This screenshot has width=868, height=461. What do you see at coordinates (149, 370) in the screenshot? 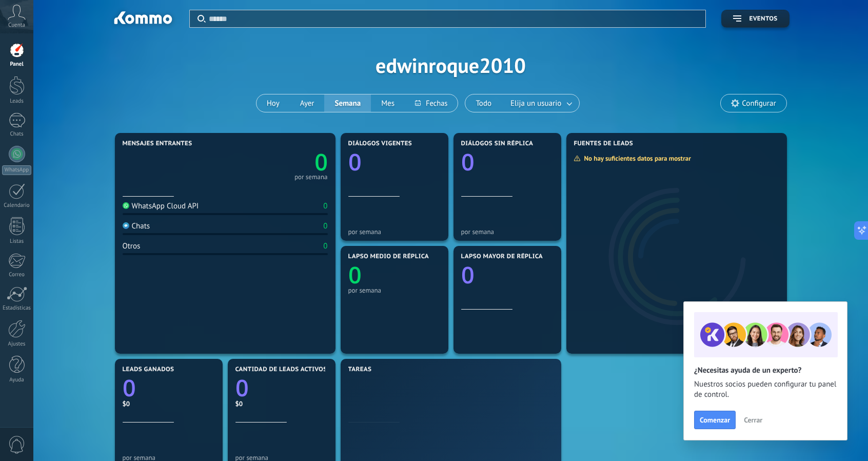
I see `span: Leads ganados` at bounding box center [149, 370].